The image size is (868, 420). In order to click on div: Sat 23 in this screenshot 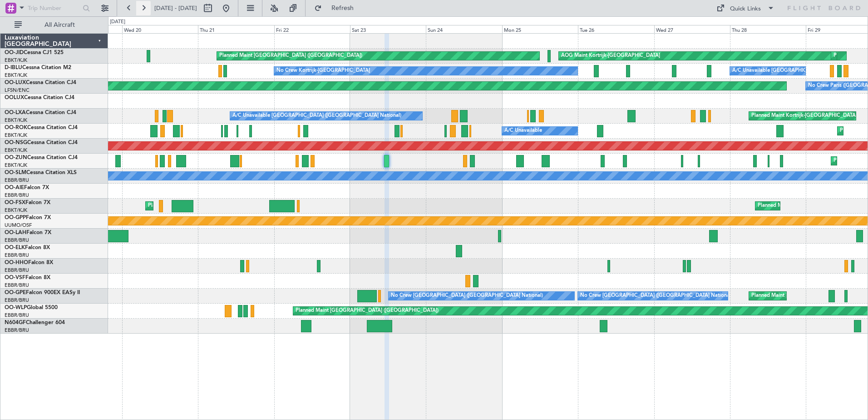, I will do `click(388, 29)`.